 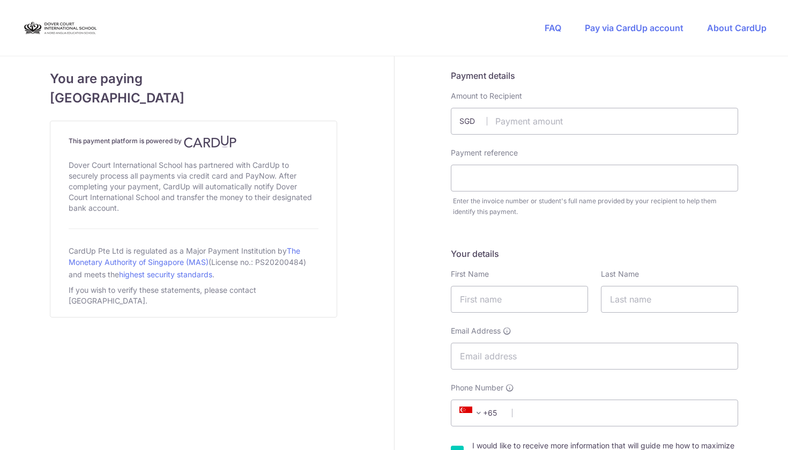 I want to click on a: highest security standards, so click(x=166, y=274).